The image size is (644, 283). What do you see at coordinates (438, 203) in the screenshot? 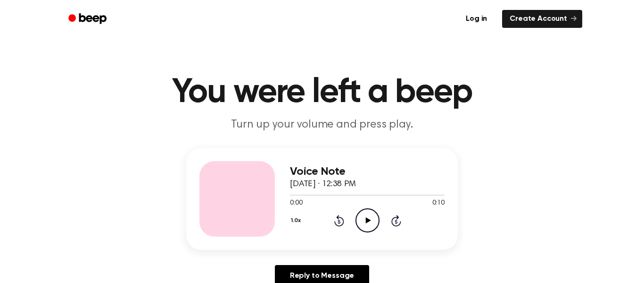
I see `span: 0:10` at bounding box center [438, 203].